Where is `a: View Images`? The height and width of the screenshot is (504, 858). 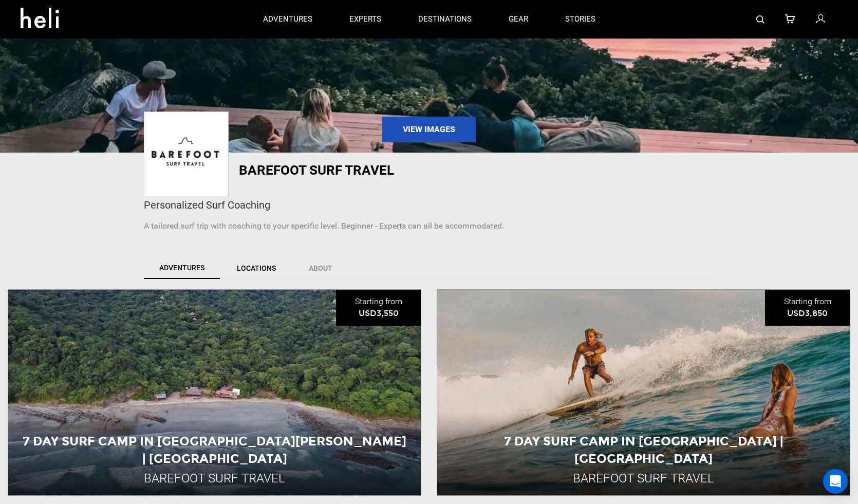 a: View Images is located at coordinates (429, 129).